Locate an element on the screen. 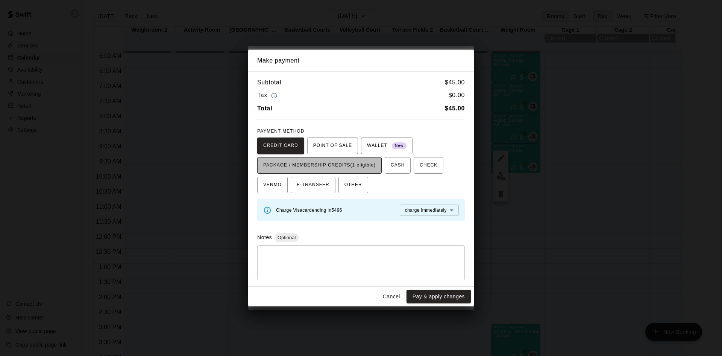 This screenshot has height=356, width=722. span: Optional is located at coordinates (287, 237).